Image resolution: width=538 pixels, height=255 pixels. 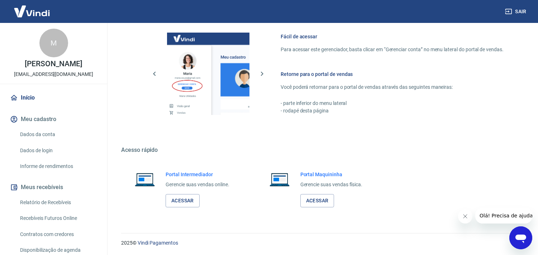 I want to click on h6: Portal Intermediador, so click(x=198, y=175).